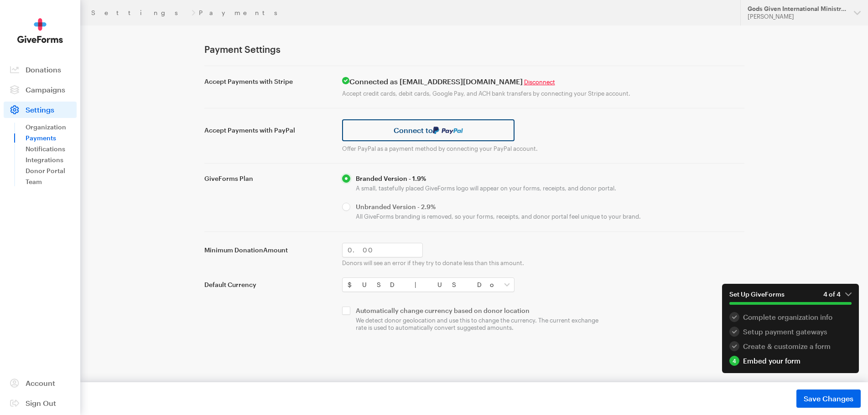  Describe the element at coordinates (51, 160) in the screenshot. I see `a: Integrations` at that location.